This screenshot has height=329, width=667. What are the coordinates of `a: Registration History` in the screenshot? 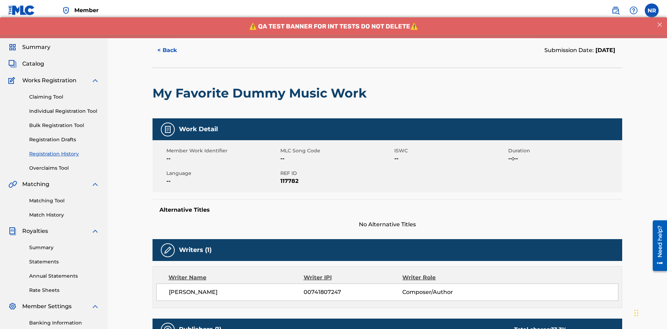 It's located at (64, 154).